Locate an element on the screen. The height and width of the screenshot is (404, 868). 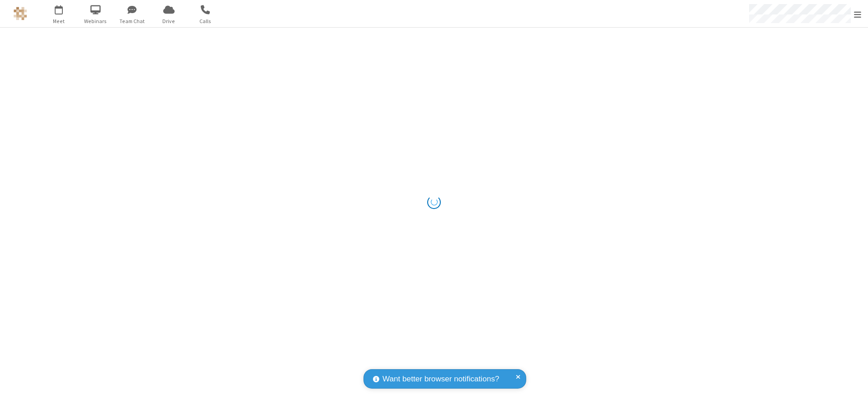
img: QA Selenium DO NOT DELETE OR CHANGE is located at coordinates (20, 13).